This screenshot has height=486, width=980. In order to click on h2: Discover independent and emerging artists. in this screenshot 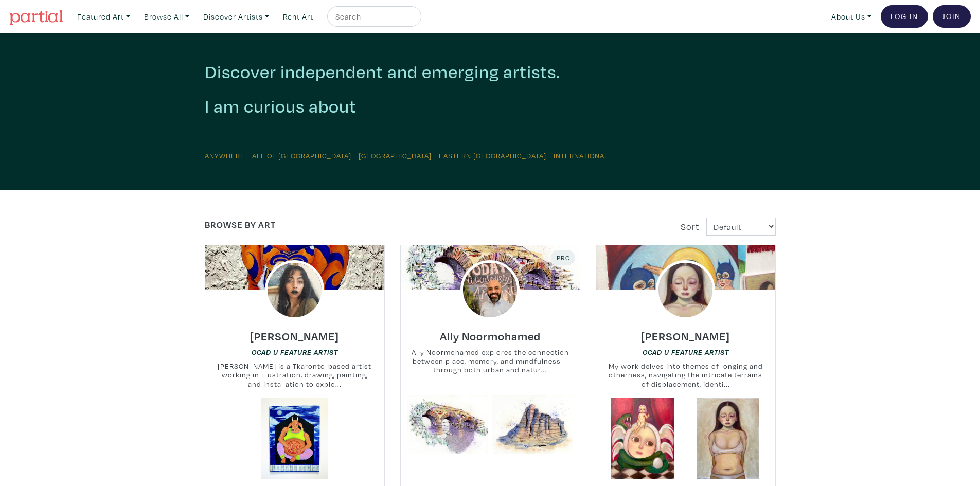, I will do `click(490, 71)`.